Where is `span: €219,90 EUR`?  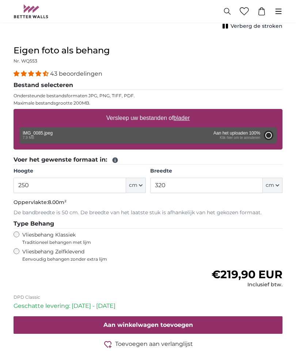 span: €219,90 EUR is located at coordinates (247, 274).